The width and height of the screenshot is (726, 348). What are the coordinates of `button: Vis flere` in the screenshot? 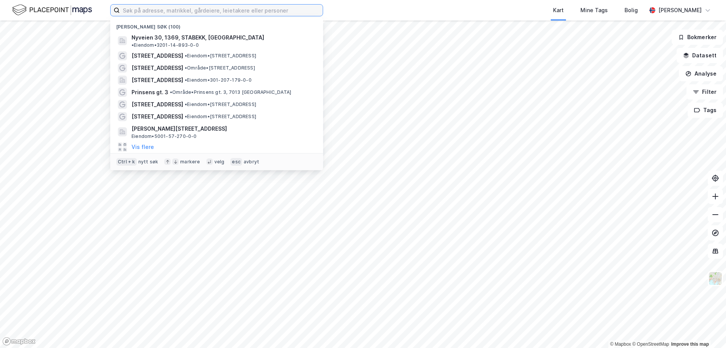 It's located at (143, 147).